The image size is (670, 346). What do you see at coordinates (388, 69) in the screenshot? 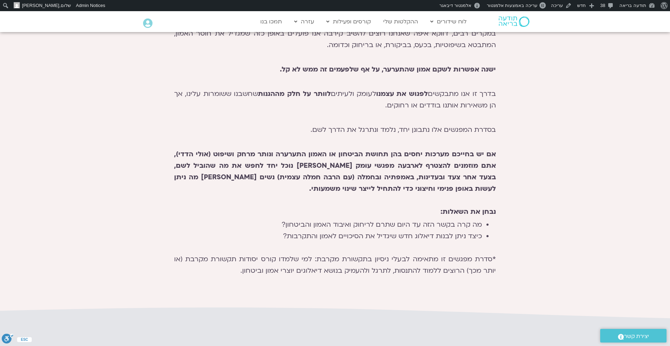
I see `strong: ישנה אפשרות לשקם אמון שהתערער, על אף שלפעמים זה ממש לא קל.` at bounding box center [388, 69].